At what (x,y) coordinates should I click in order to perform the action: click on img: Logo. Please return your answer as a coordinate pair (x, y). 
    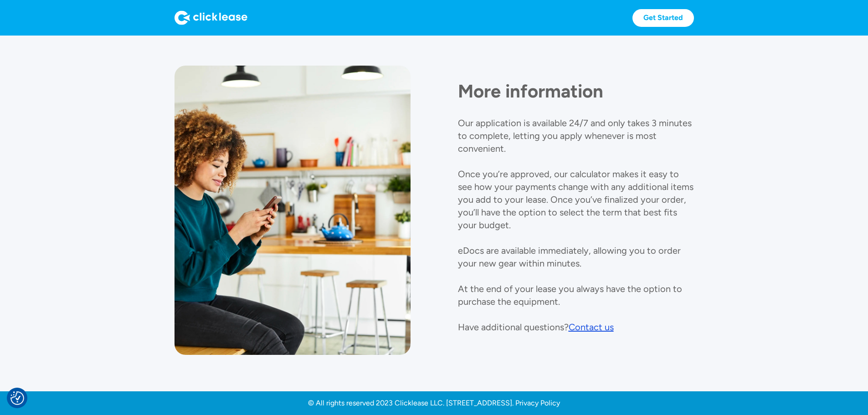
    Looking at the image, I should click on (211, 17).